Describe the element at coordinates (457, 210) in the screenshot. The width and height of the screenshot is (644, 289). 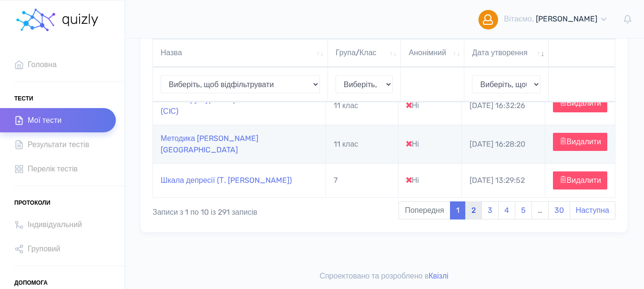
I see `a: 1` at that location.